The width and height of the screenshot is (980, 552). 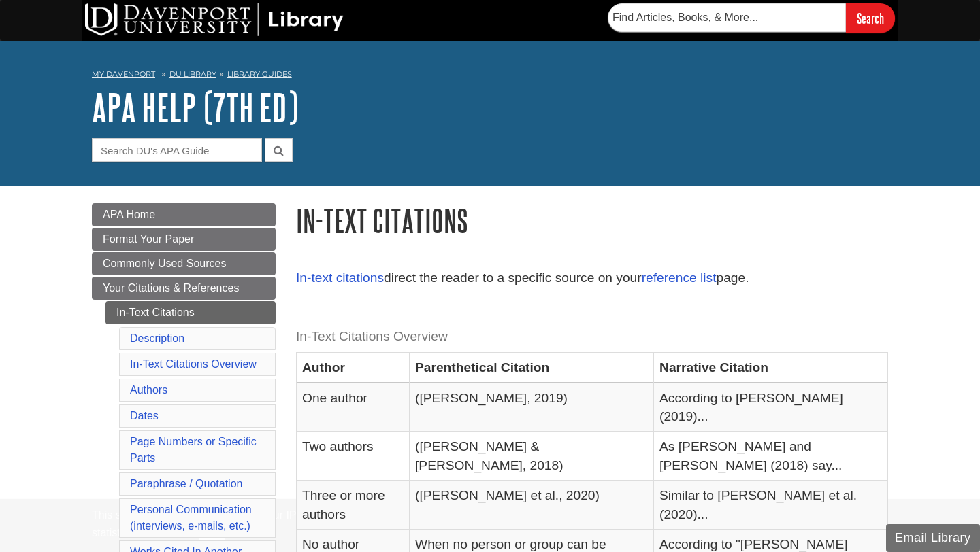 I want to click on a: In-text citations, so click(x=339, y=278).